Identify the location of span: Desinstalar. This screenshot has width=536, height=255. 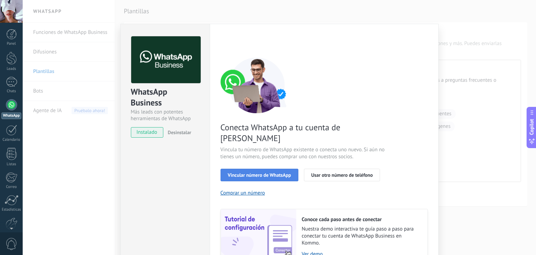
(179, 132).